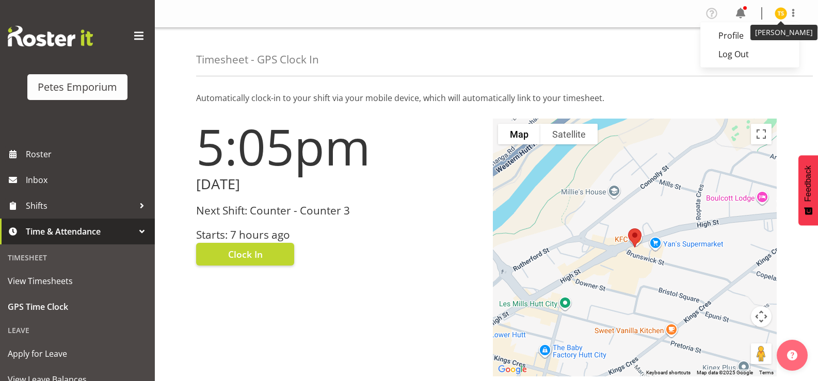 This screenshot has width=818, height=381. I want to click on h3: Starts: 7 hours ago, so click(338, 235).